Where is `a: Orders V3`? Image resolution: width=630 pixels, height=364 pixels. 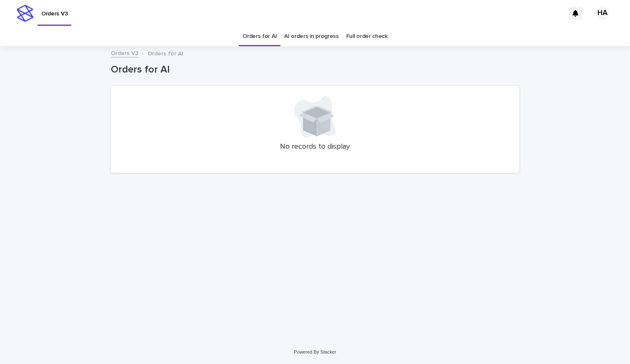 a: Orders V3 is located at coordinates (124, 52).